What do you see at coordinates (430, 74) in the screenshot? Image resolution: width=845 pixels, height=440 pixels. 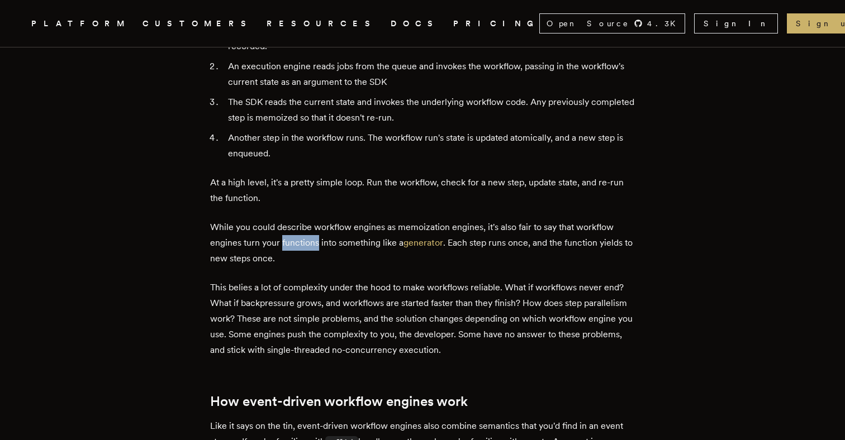 I see `li: An execution engine reads jobs from the queue and invokes the workflow, passing in the workflow's...` at bounding box center [430, 74].